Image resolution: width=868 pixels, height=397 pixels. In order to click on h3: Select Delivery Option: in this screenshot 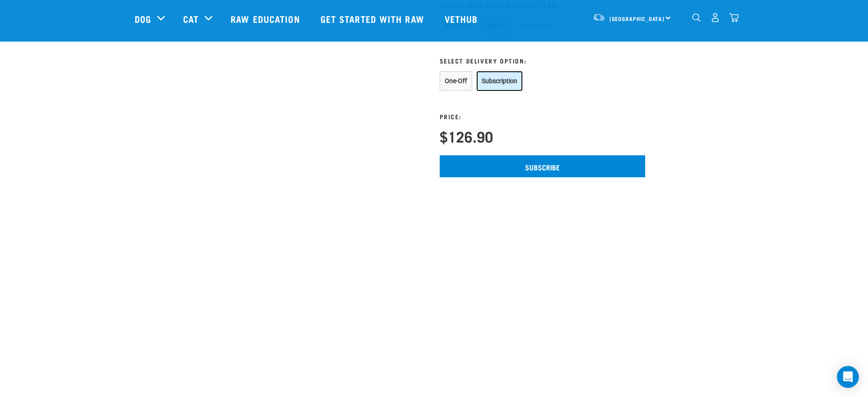, I will do `click(543, 60)`.